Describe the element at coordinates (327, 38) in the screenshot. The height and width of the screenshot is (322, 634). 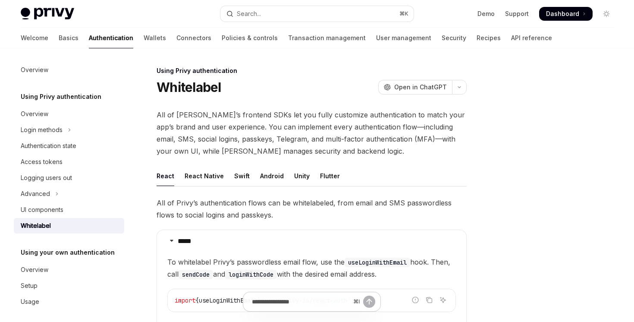
I see `a: Transaction management` at that location.